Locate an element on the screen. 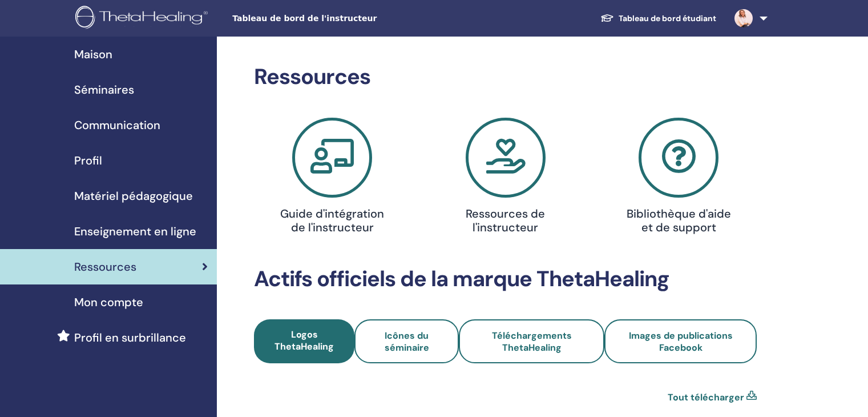 The image size is (868, 417). h4: Guide d'intégration de l'instructeur is located at coordinates (332, 221).